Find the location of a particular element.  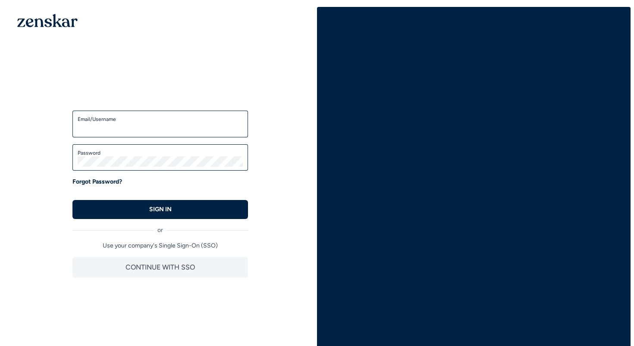

button: SIGN IN is located at coordinates (160, 209).